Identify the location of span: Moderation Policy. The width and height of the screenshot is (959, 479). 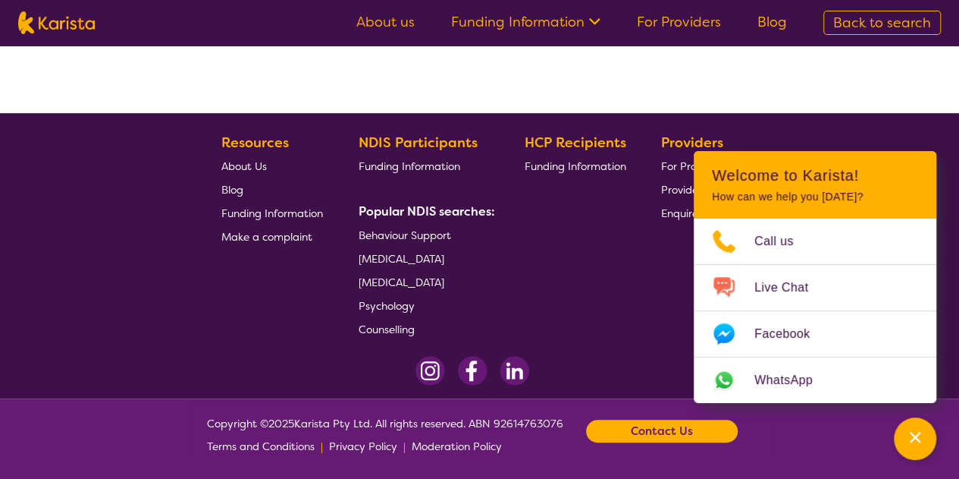
(457, 446).